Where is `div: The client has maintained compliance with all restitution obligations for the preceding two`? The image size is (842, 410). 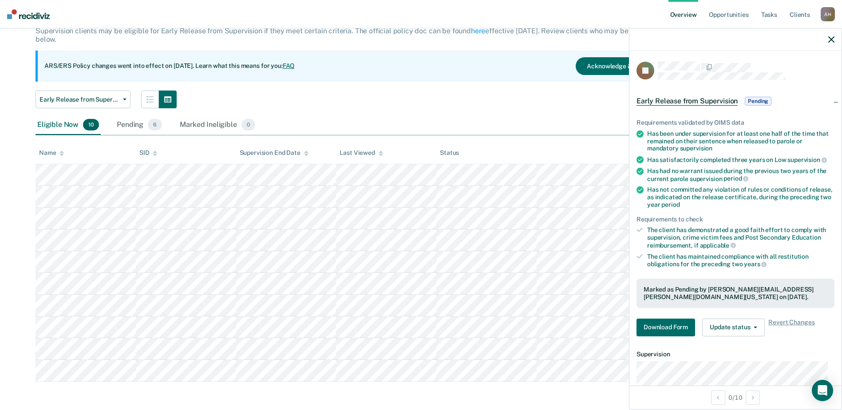
div: The client has maintained compliance with all restitution obligations for the preceding two is located at coordinates (741, 260).